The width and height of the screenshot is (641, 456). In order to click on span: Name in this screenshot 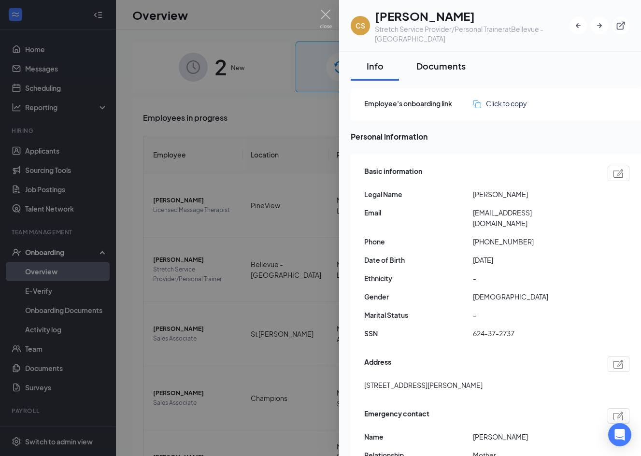, I will do `click(418, 437)`.